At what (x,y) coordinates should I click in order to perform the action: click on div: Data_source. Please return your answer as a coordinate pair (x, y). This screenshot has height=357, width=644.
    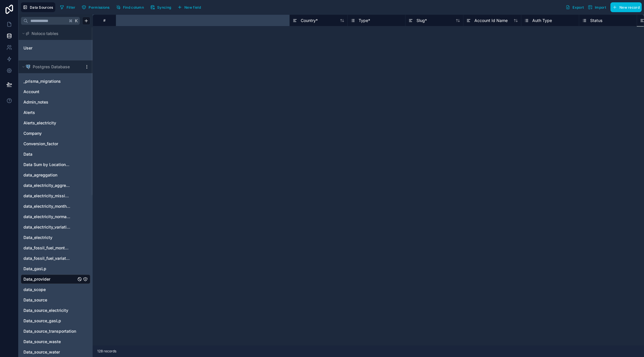
    Looking at the image, I should click on (55, 300).